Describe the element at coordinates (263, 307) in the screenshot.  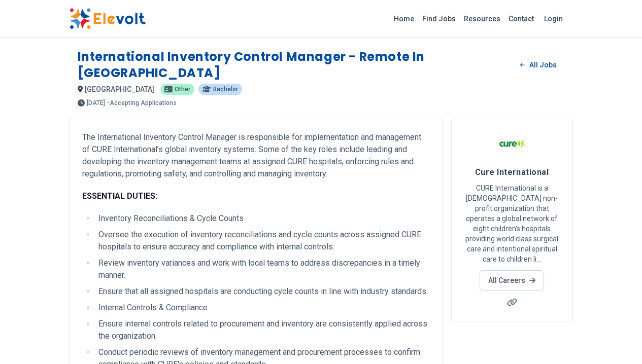
I see `li: Internal Controls & Compliance` at that location.